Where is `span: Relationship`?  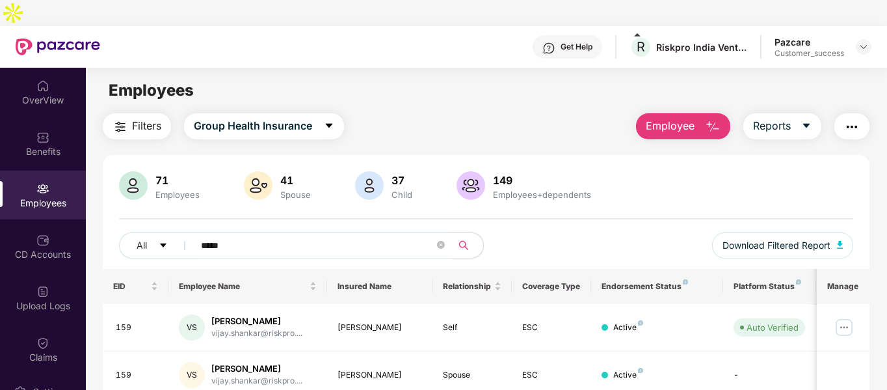 span: Relationship is located at coordinates (467, 286).